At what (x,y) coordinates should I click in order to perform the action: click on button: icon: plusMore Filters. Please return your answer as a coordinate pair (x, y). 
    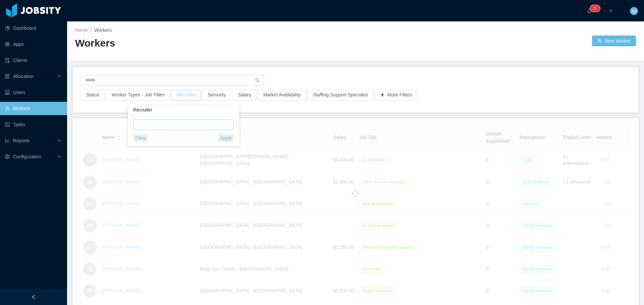
    Looking at the image, I should click on (396, 95).